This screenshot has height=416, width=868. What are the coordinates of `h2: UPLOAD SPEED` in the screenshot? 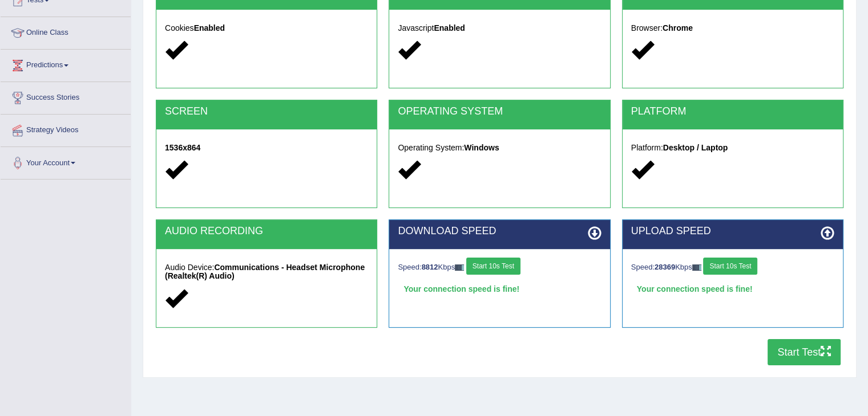 It's located at (733, 232).